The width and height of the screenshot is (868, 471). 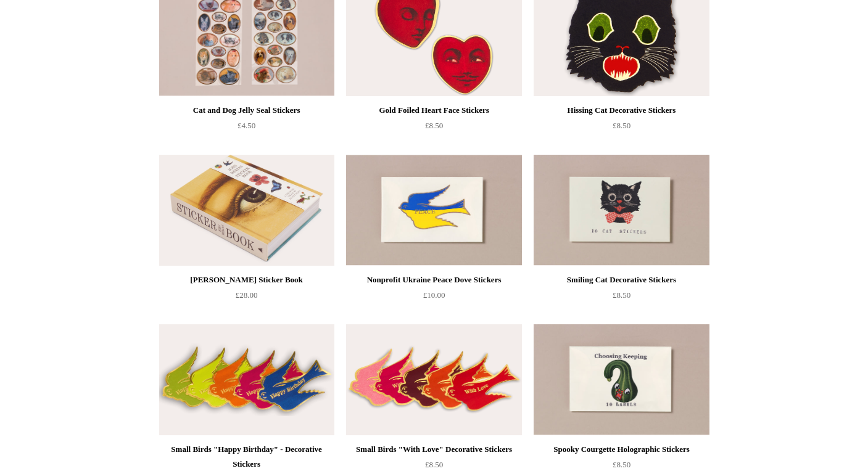 I want to click on img: John Derian Sticker Book, so click(x=247, y=210).